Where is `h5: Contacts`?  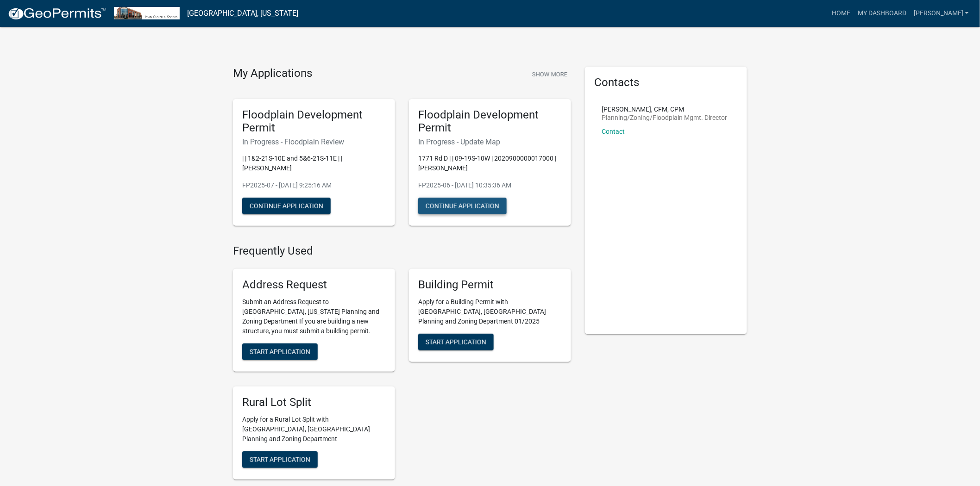 h5: Contacts is located at coordinates (666, 82).